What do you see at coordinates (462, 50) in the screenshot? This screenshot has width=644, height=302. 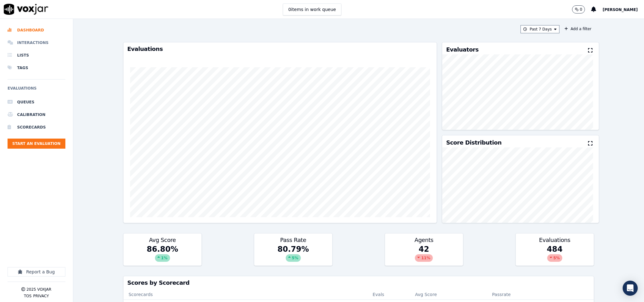 I see `h3: Evaluators` at bounding box center [462, 50].